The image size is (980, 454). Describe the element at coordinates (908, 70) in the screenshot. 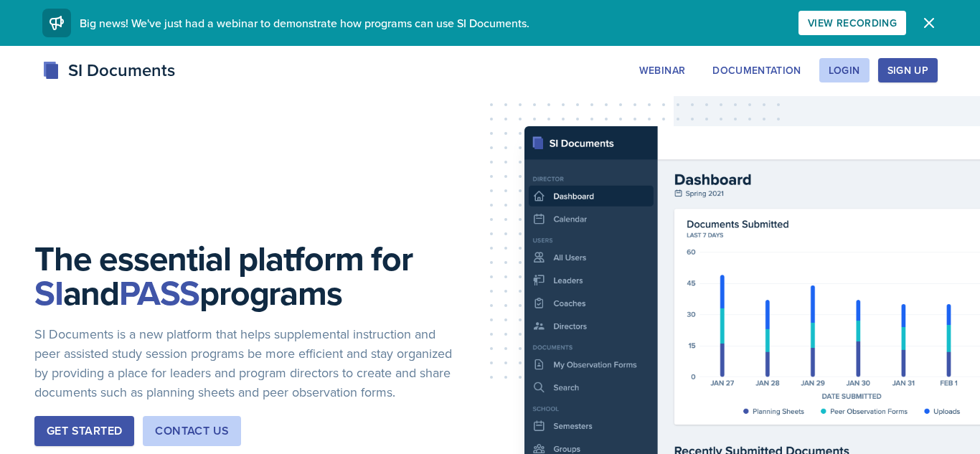

I see `button: Sign Up` at that location.